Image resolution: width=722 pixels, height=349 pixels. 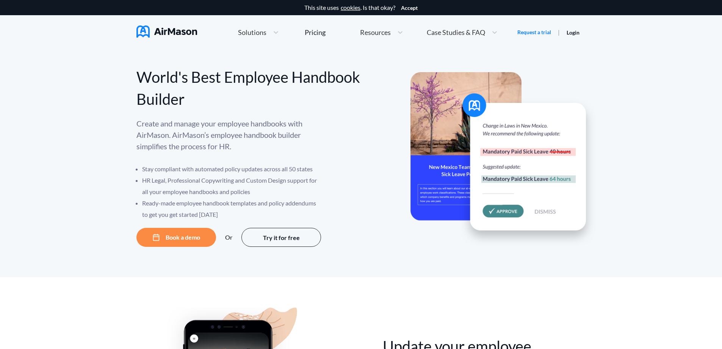 I want to click on span: Case Studies & FAQ, so click(x=456, y=32).